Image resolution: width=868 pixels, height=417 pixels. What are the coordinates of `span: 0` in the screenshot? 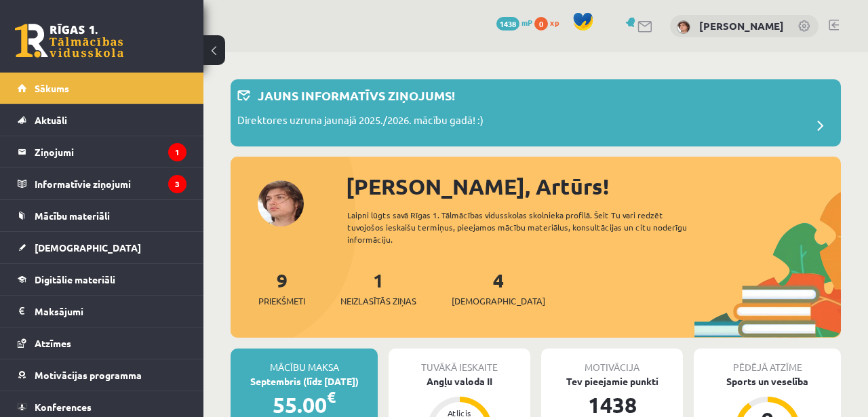 It's located at (541, 24).